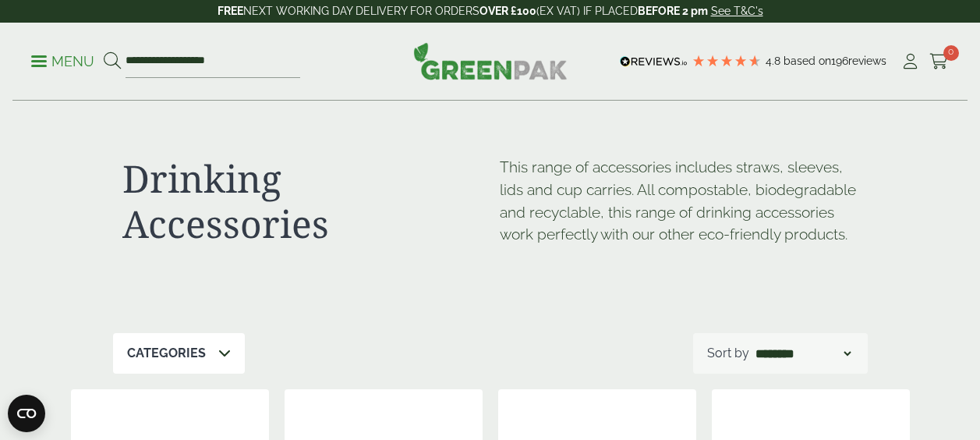  What do you see at coordinates (167, 353) in the screenshot?
I see `p: Categories` at bounding box center [167, 353].